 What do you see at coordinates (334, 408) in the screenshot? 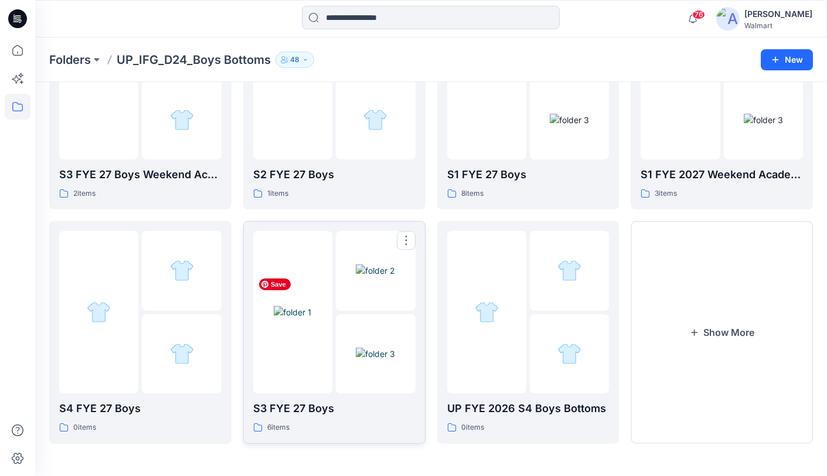
I see `p: S3 FYE 27 Boys` at bounding box center [334, 408].